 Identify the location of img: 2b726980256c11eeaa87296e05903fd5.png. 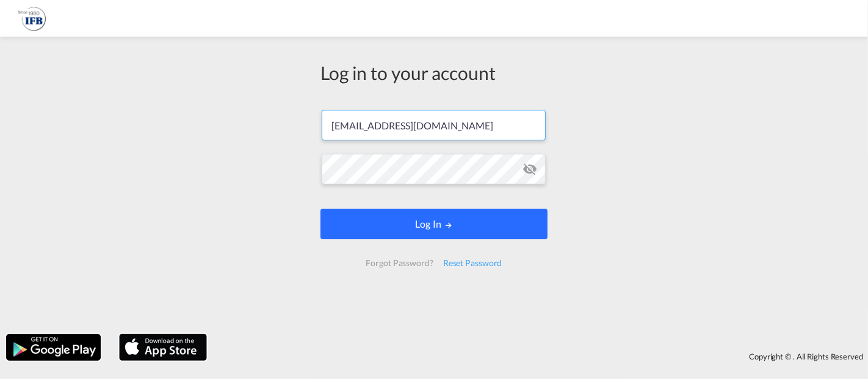
(31, 18).